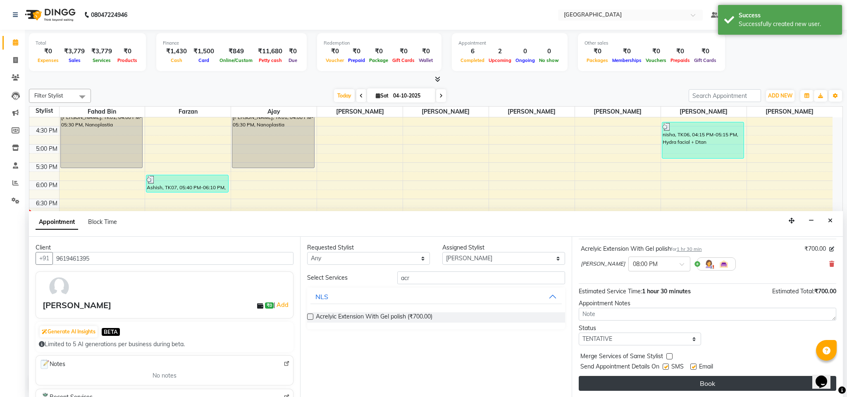 The height and width of the screenshot is (397, 847). What do you see at coordinates (345, 96) in the screenshot?
I see `span: Today` at bounding box center [345, 96].